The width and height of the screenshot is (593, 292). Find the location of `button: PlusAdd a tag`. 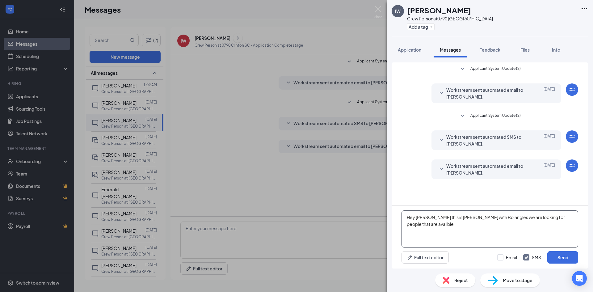

button: PlusAdd a tag is located at coordinates (420, 27).